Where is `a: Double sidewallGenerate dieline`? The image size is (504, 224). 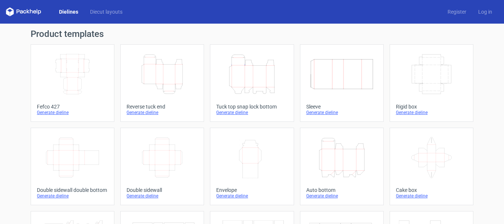
a: Double sidewallGenerate dieline is located at coordinates (162, 166).